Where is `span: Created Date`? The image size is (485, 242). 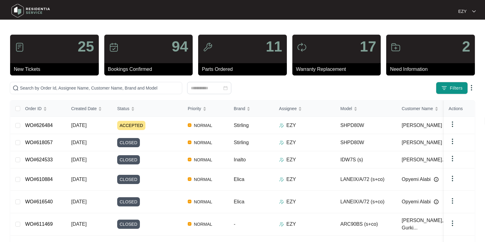
span: Created Date is located at coordinates (84, 109).